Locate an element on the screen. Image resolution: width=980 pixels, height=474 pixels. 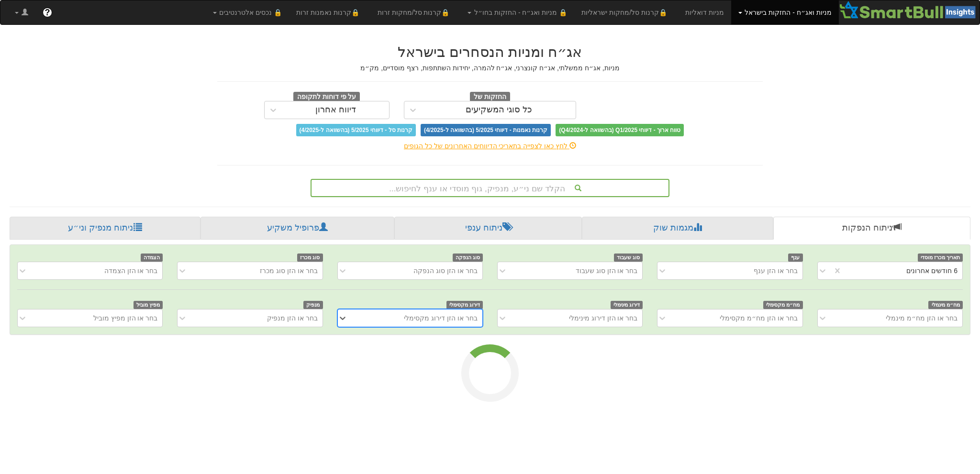
div: בחר או הזן מפיץ מוביל is located at coordinates (125, 318).